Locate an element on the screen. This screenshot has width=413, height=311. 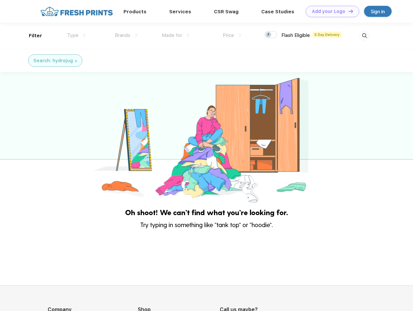
span: 5 Day Delivery is located at coordinates (327, 35).